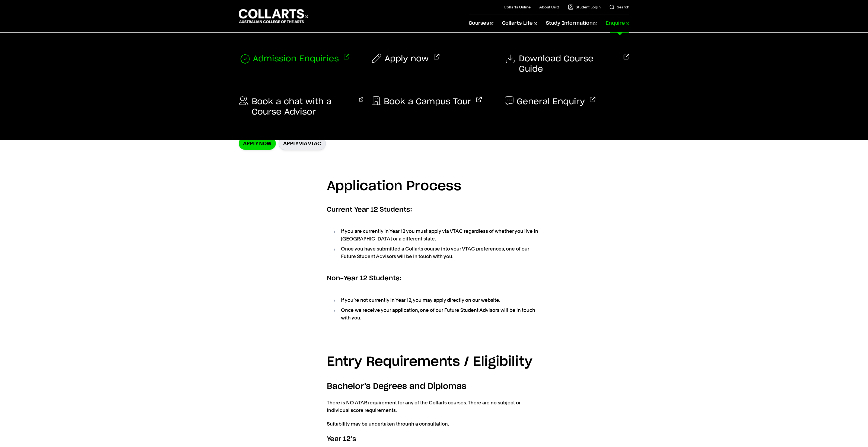 The image size is (868, 447). Describe the element at coordinates (619, 7) in the screenshot. I see `a: Search` at that location.